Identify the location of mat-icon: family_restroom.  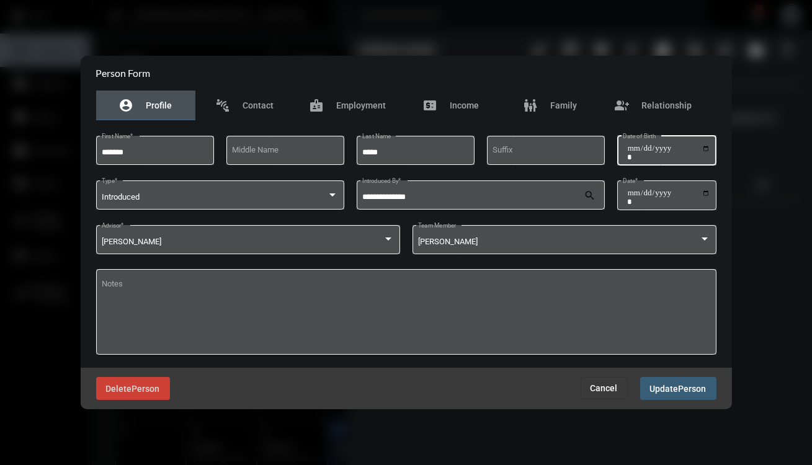
(530, 105).